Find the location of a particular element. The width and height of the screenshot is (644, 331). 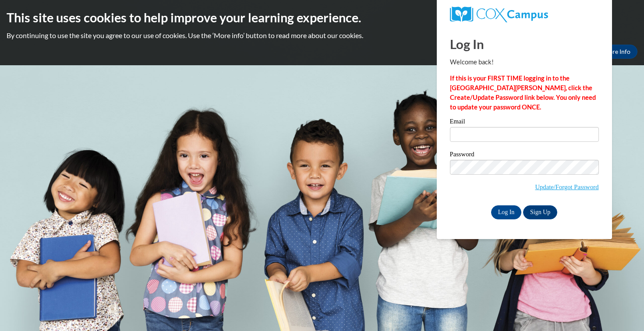

label: Email is located at coordinates (524, 123).